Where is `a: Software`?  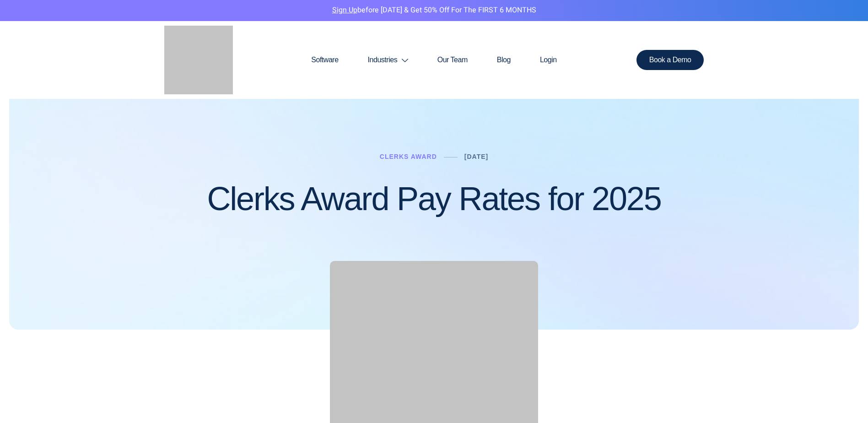
a: Software is located at coordinates (324, 60).